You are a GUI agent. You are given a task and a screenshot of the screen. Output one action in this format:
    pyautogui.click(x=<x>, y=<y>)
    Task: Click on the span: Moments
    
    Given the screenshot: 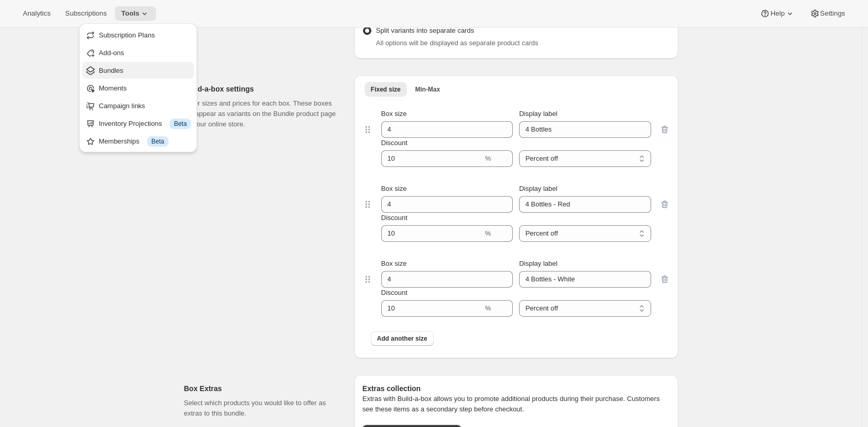 What is the action you would take?
    pyautogui.click(x=112, y=88)
    